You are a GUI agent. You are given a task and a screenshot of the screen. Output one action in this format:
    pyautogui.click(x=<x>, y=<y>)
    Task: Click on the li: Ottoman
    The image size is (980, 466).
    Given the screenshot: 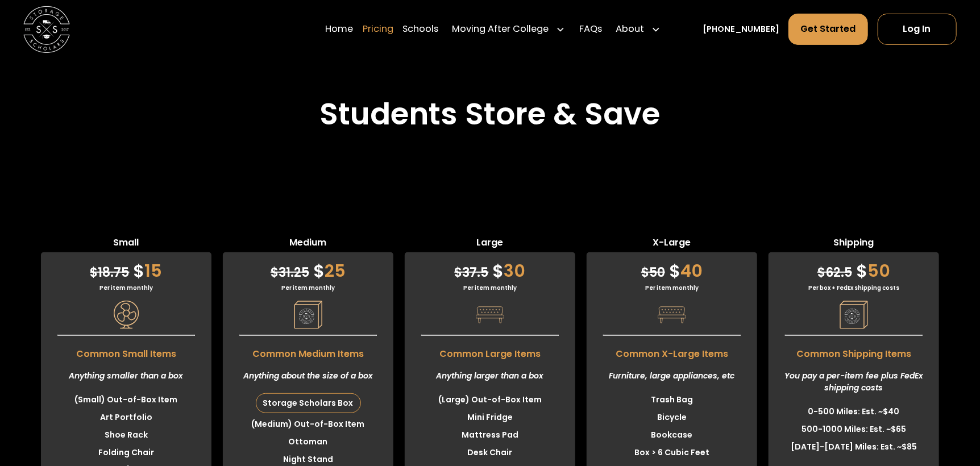 What is the action you would take?
    pyautogui.click(x=308, y=442)
    